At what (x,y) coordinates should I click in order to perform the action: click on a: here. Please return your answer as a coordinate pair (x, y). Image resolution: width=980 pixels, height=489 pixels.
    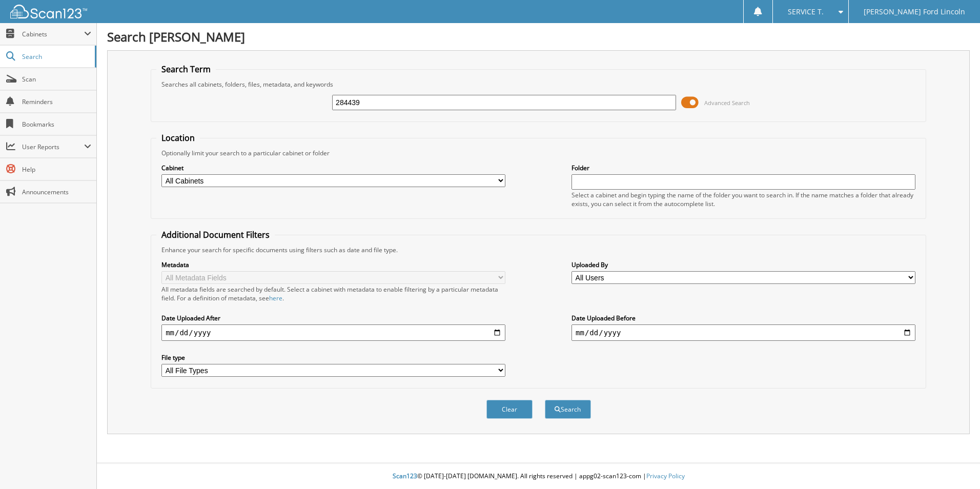
    Looking at the image, I should click on (275, 297).